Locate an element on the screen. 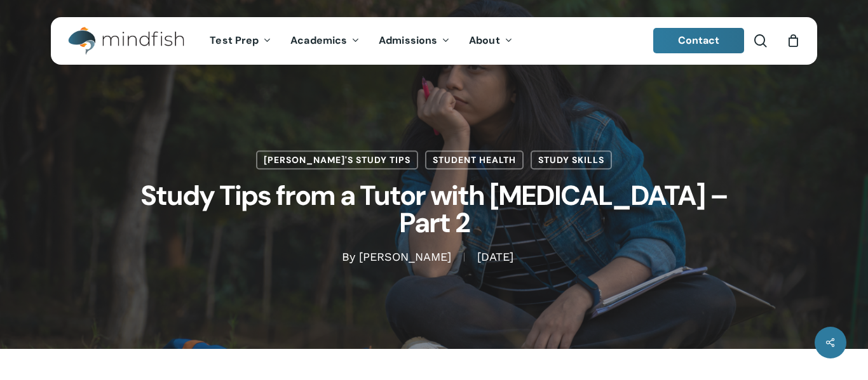 The height and width of the screenshot is (380, 868). a: Admissions is located at coordinates (414, 41).